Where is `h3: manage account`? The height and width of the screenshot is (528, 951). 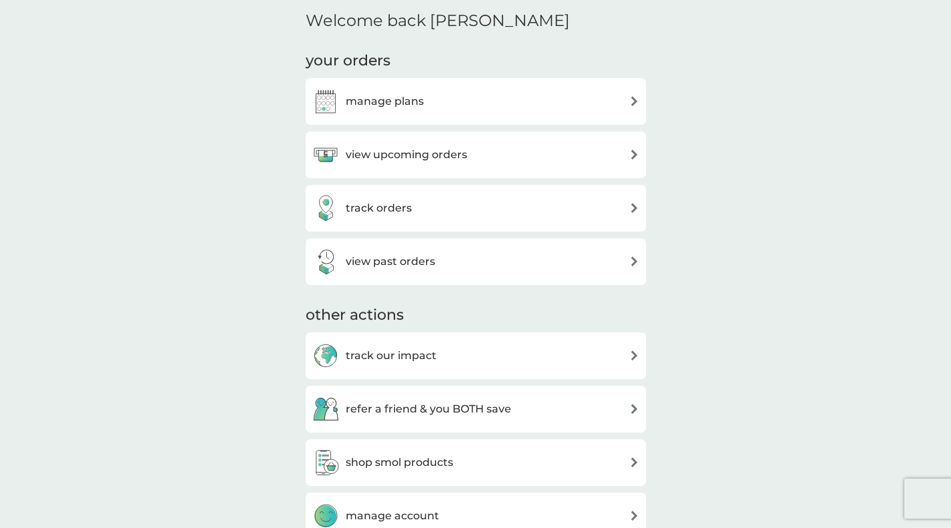 h3: manage account is located at coordinates (392, 516).